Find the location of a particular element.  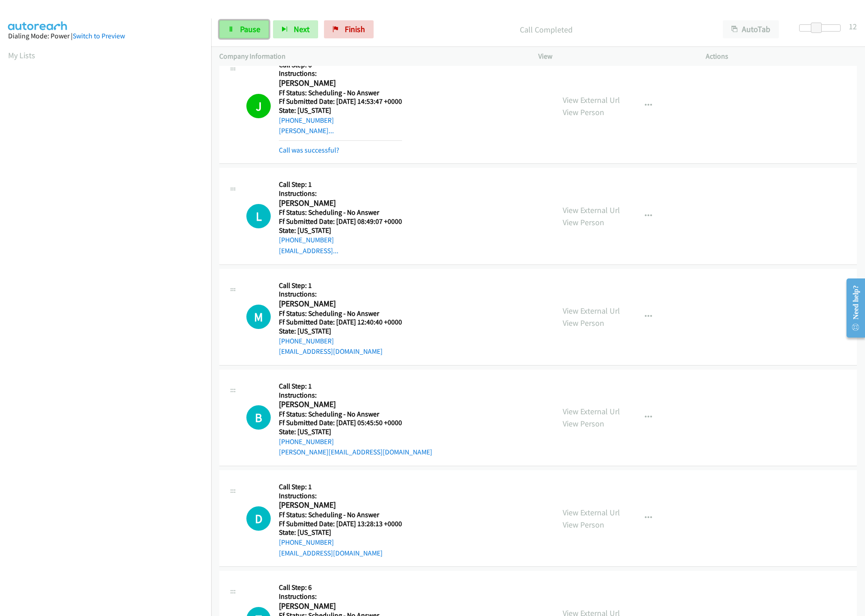

span: Pause is located at coordinates (250, 29).